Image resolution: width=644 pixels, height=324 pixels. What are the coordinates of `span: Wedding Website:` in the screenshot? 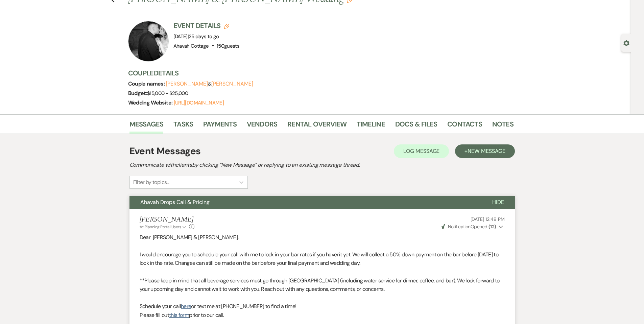 It's located at (151, 103).